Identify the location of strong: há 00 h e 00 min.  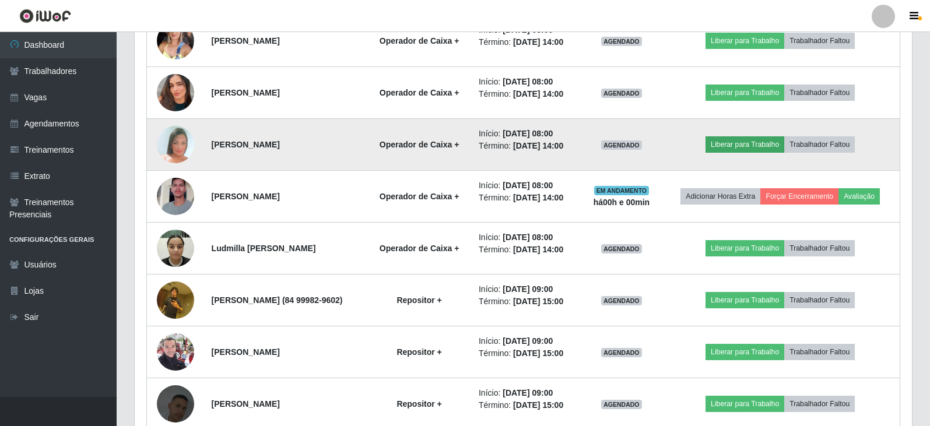
(622, 202).